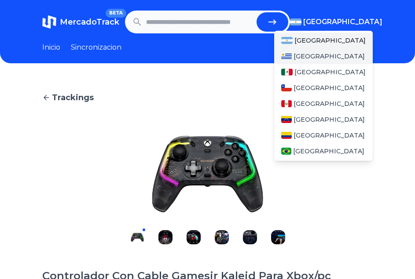 The height and width of the screenshot is (279, 415). I want to click on img: Venezuela, so click(286, 120).